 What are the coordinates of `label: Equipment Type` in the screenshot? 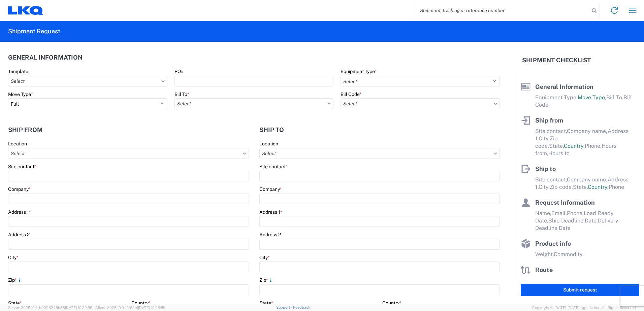 It's located at (359, 71).